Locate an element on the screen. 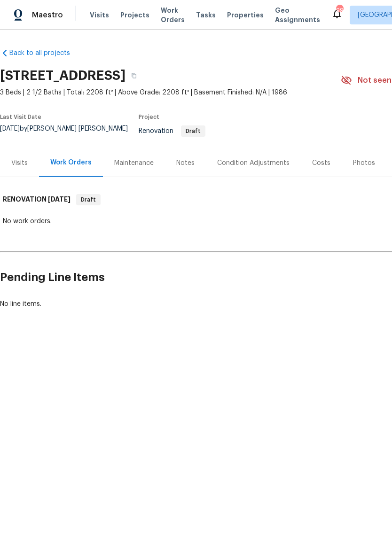  span: Project is located at coordinates (149, 117).